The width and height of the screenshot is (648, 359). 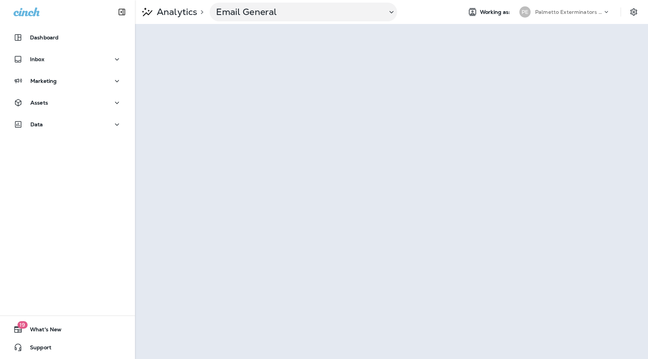 What do you see at coordinates (37, 349) in the screenshot?
I see `span: Support` at bounding box center [37, 349].